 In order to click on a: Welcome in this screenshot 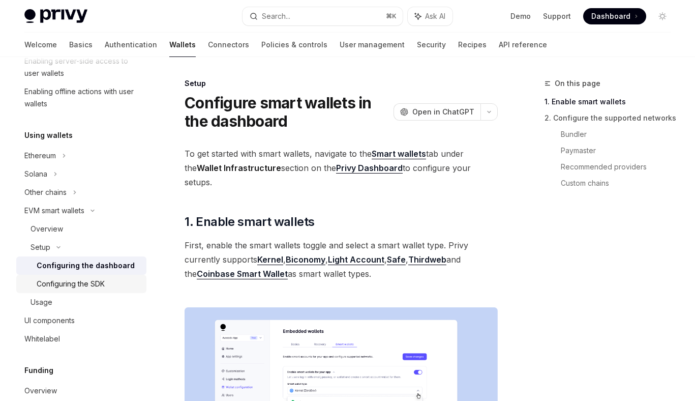, I will do `click(41, 45)`.